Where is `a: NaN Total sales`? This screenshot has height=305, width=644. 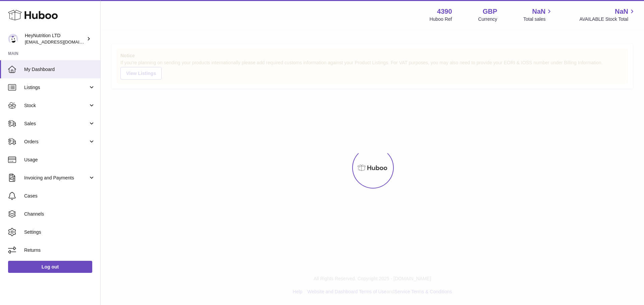 a: NaN Total sales is located at coordinates (538, 15).